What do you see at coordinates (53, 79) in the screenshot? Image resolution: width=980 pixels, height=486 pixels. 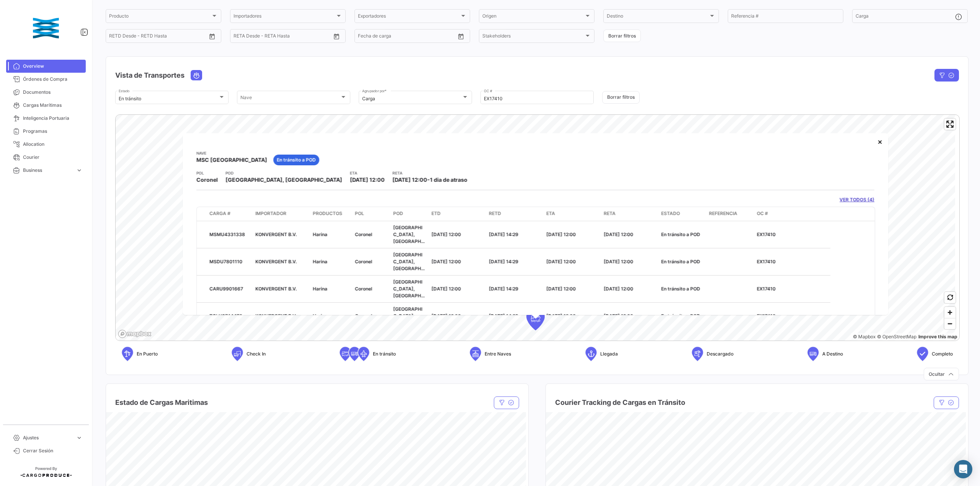 I see `span: Órdenes de Compra` at bounding box center [53, 79].